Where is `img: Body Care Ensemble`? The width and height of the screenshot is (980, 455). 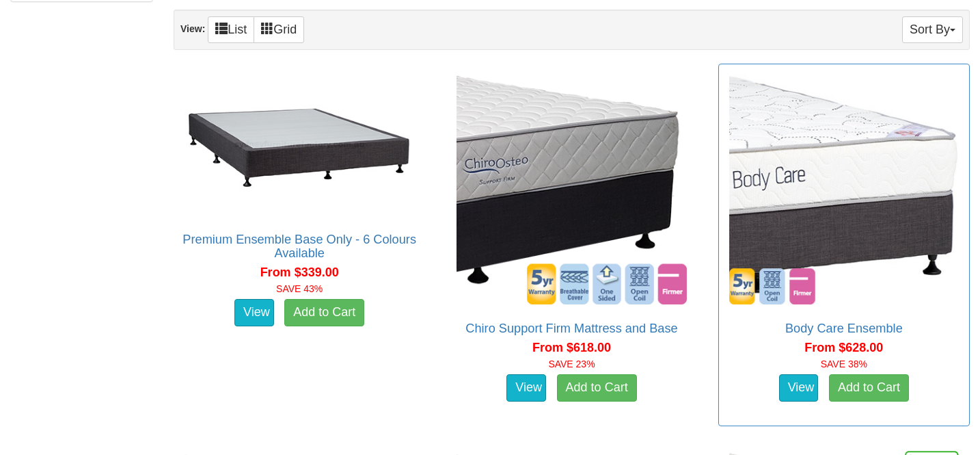
img: Body Care Ensemble is located at coordinates (844, 189).